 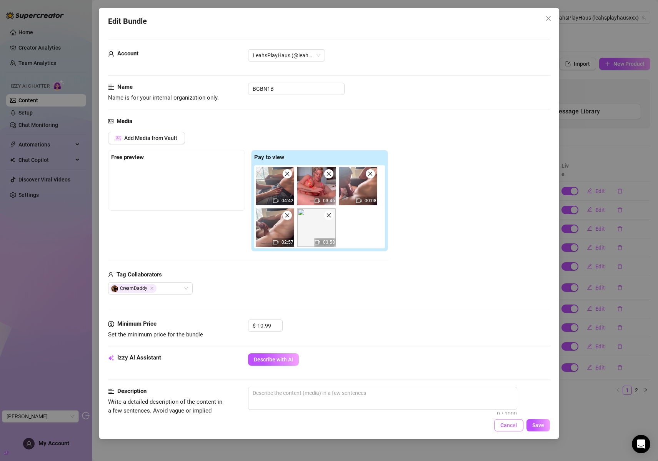 What do you see at coordinates (548, 18) in the screenshot?
I see `button: Close` at bounding box center [548, 18].